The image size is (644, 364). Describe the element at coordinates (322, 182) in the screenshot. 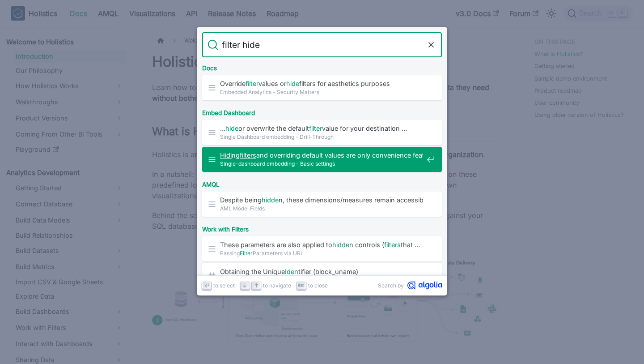

I see `div: AMQL` at that location.